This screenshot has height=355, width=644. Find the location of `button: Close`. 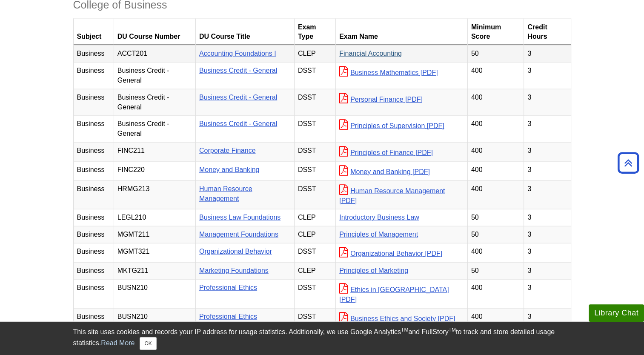

button: Close is located at coordinates (148, 343).